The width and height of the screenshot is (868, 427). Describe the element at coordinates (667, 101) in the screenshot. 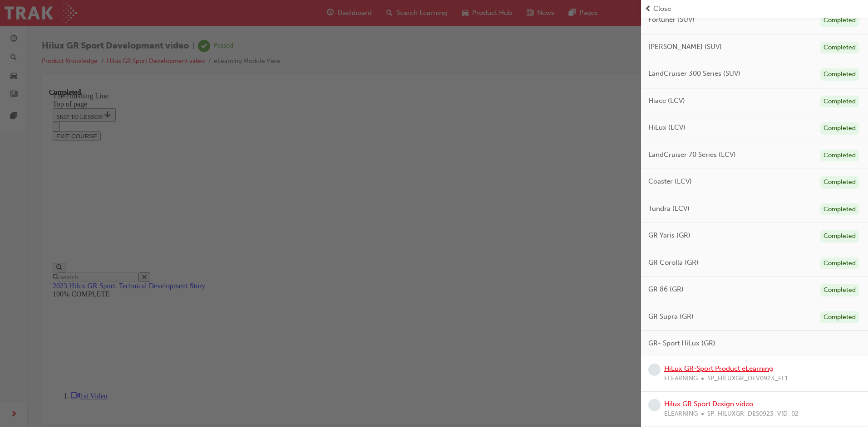

I see `span: Hiace (LCV)` at that location.